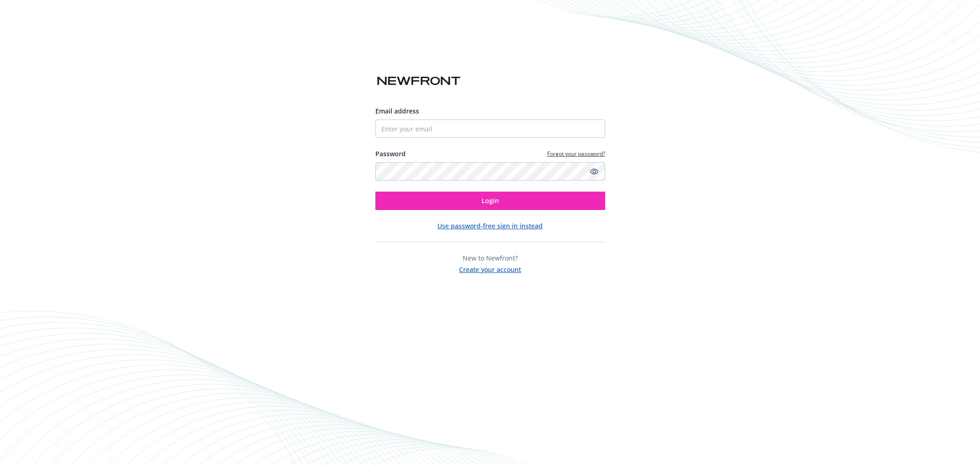 This screenshot has width=980, height=465. Describe the element at coordinates (490, 225) in the screenshot. I see `button: Use password-free sign in instead` at that location.